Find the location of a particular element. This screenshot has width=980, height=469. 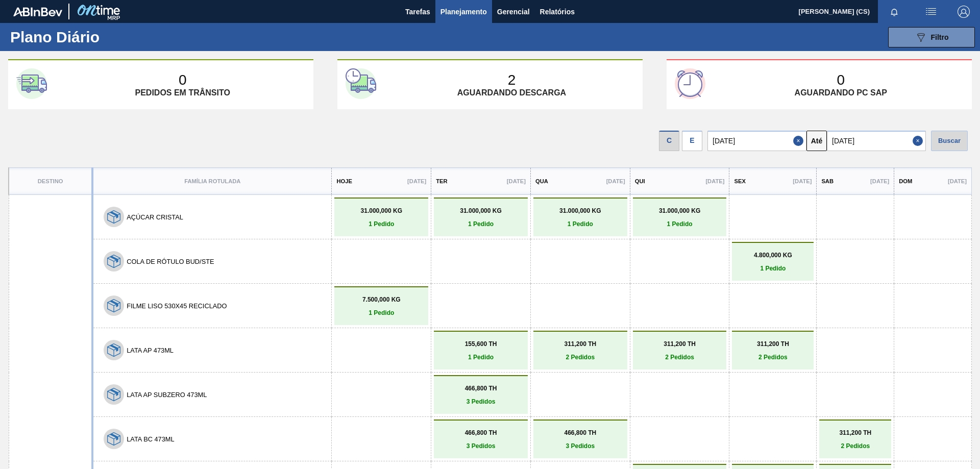

span: Gerencial is located at coordinates (513, 12).